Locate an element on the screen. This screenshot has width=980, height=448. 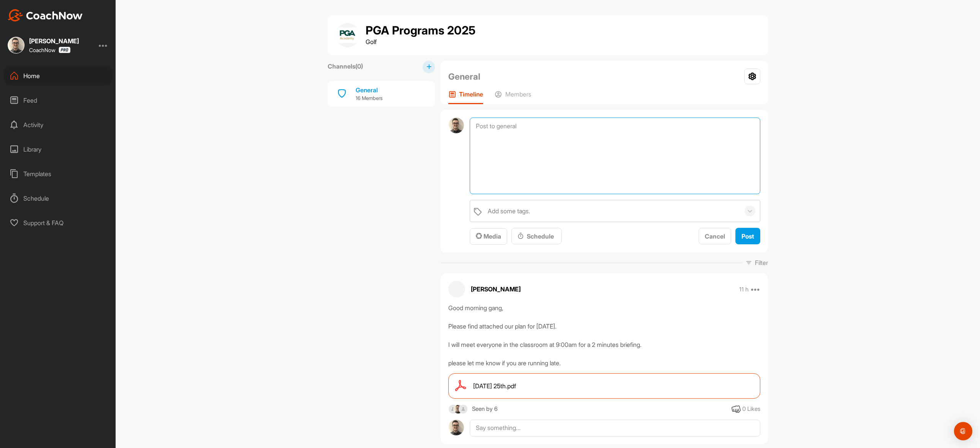
div: Activity is located at coordinates (58, 125).